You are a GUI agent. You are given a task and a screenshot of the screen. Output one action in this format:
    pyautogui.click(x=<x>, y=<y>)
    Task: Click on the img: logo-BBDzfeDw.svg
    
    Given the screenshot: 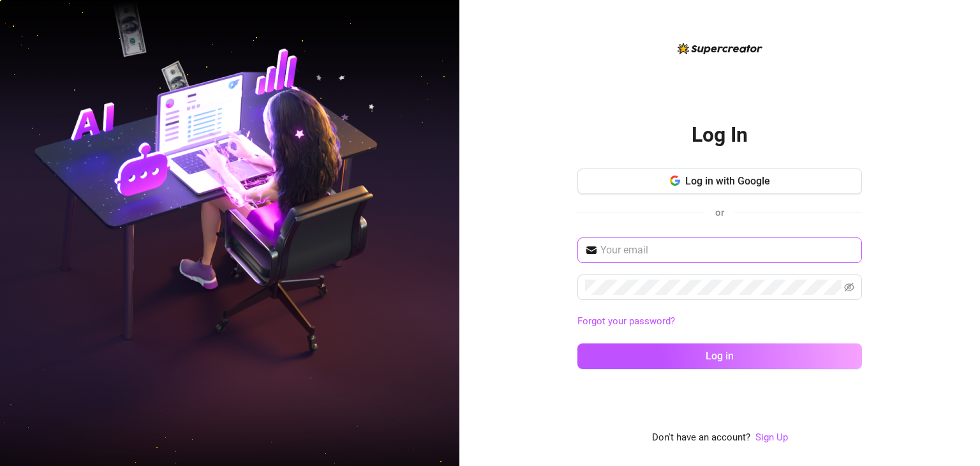 What is the action you would take?
    pyautogui.click(x=719, y=49)
    